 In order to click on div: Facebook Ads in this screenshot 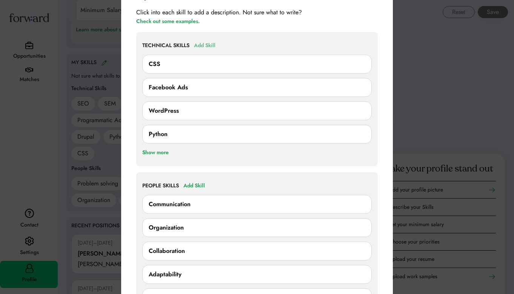, I will do `click(168, 87)`.